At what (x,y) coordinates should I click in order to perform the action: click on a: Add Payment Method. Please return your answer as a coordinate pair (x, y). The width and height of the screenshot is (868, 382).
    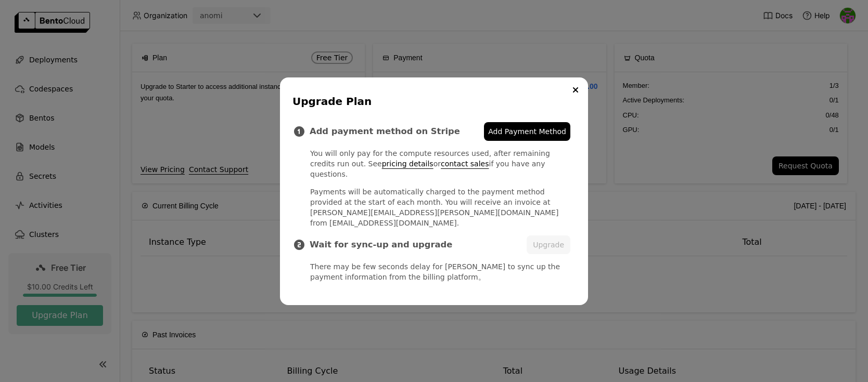
    Looking at the image, I should click on (527, 131).